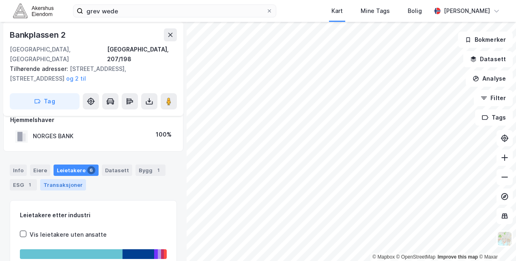  Describe the element at coordinates (63, 185) in the screenshot. I see `div: Transaksjoner` at that location.